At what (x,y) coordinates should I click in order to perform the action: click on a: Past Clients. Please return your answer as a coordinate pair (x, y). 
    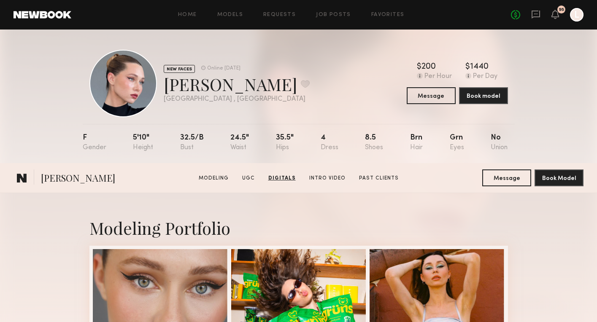
    Looking at the image, I should click on (379, 178).